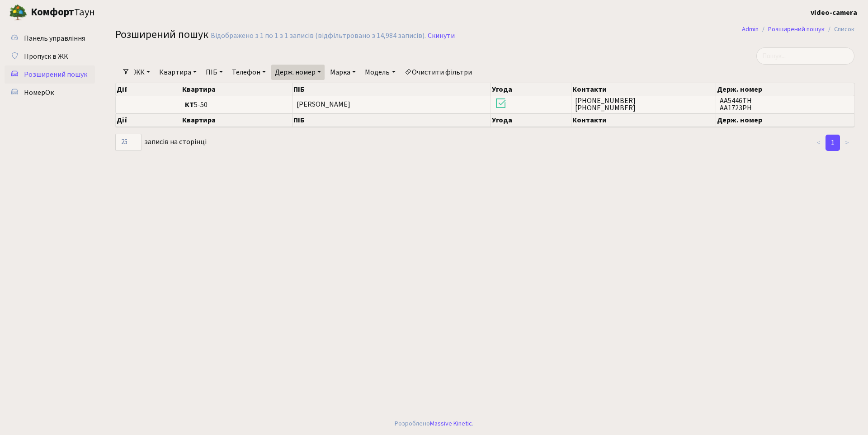  I want to click on a: Admin, so click(750, 29).